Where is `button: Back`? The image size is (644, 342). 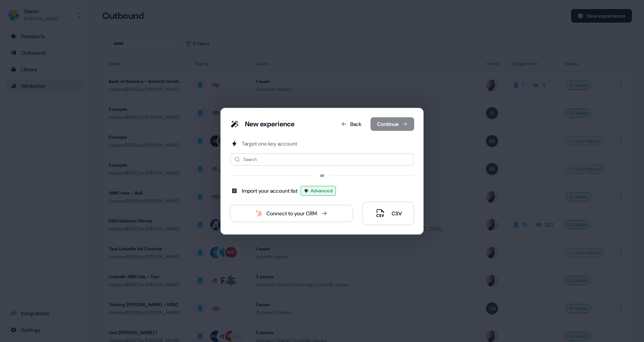
button: Back is located at coordinates (352, 124).